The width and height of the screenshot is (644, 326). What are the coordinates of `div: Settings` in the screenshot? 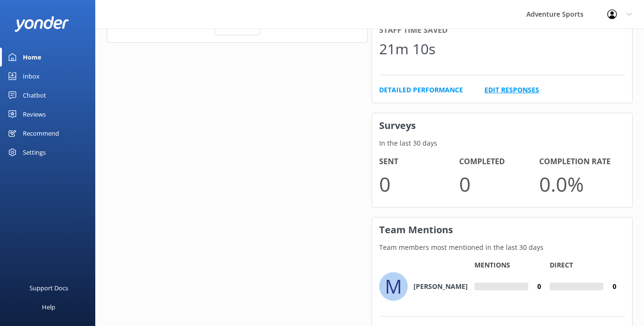 It's located at (34, 152).